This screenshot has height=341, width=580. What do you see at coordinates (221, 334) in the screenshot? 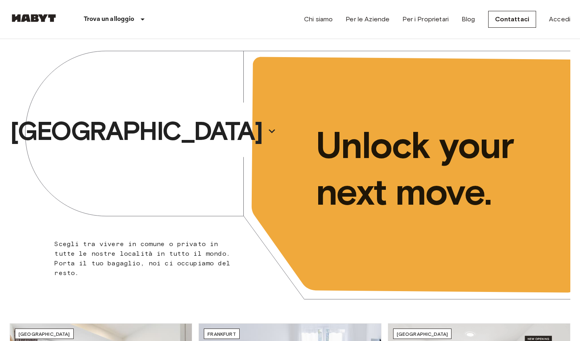
I see `span: Frankfurt` at bounding box center [221, 334].